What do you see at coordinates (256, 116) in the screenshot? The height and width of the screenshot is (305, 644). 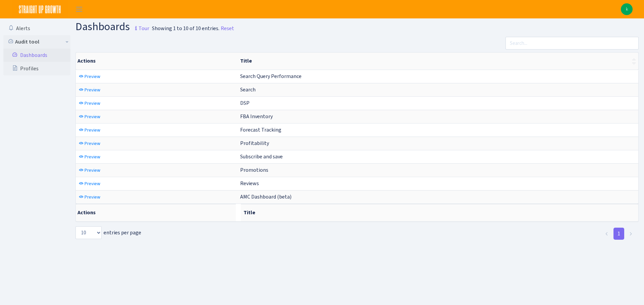 I see `span: FBA Inventory` at bounding box center [256, 116].